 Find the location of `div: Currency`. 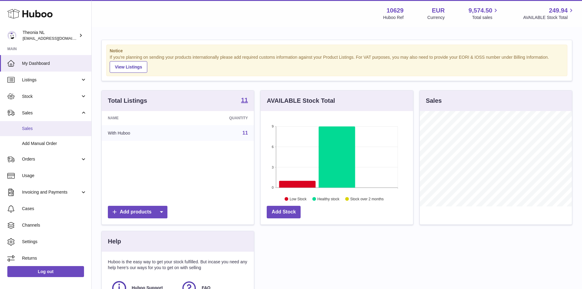

div: Currency is located at coordinates (436, 17).